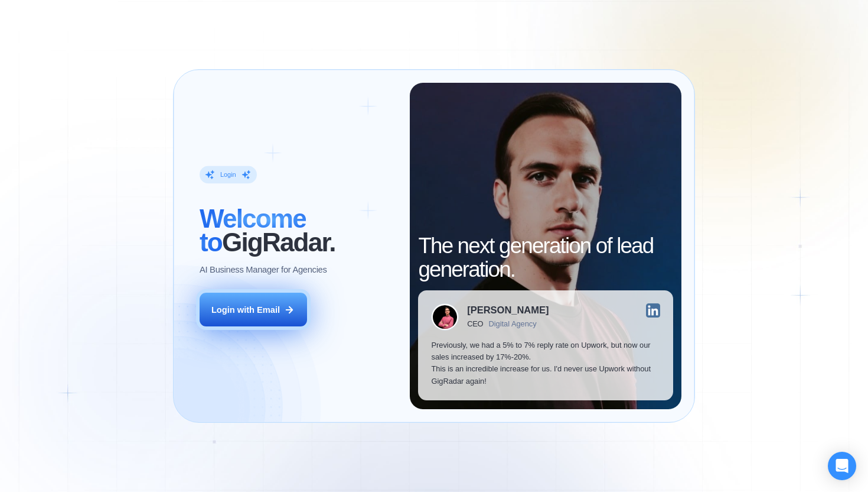  I want to click on div: Login, so click(228, 175).